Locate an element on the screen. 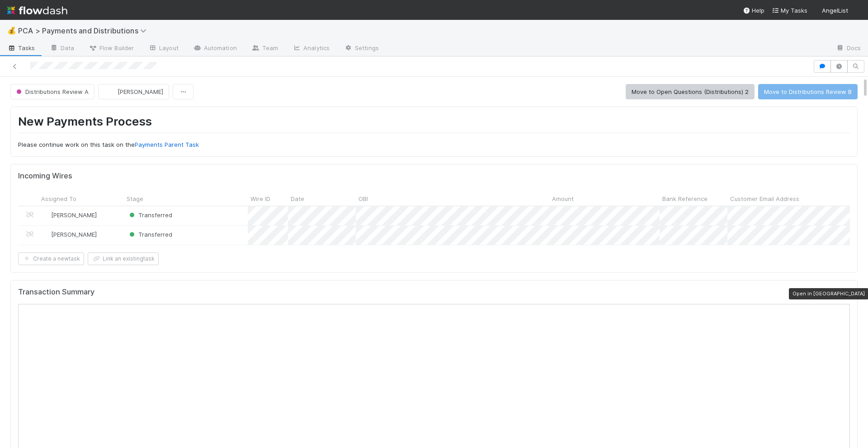  h5: Incoming Wires is located at coordinates (45, 176).